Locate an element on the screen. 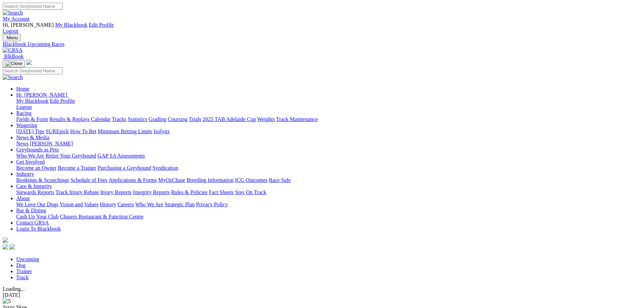  div: Wagering is located at coordinates (328, 132).